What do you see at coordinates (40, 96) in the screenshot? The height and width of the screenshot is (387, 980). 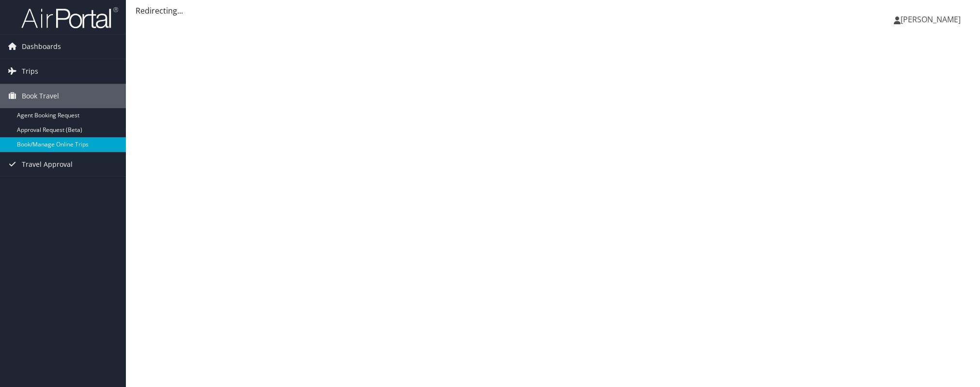 I see `span: Book Travel` at bounding box center [40, 96].